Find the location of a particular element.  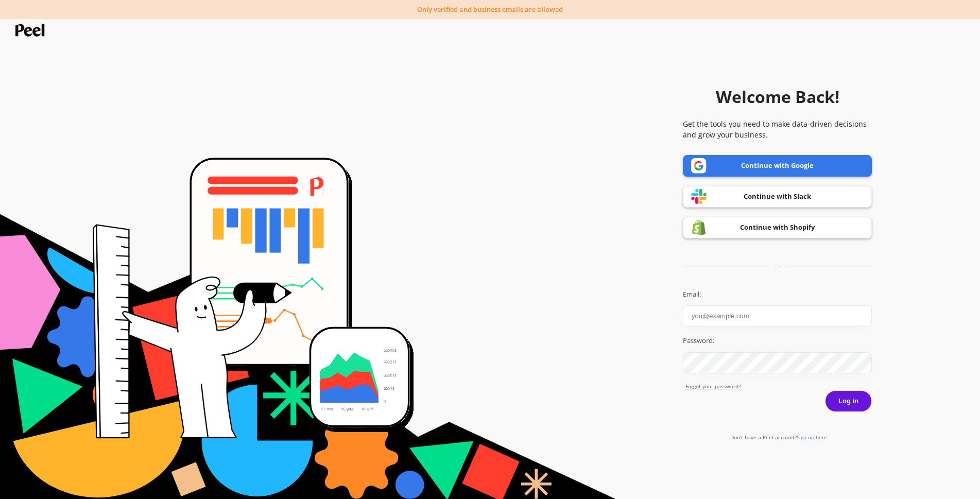

p: Get the tools you need to make data-driven decisions and grow your business. is located at coordinates (777, 130).